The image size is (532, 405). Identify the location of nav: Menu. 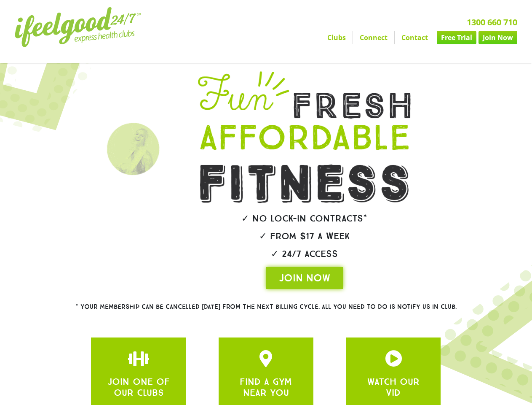
(356, 38).